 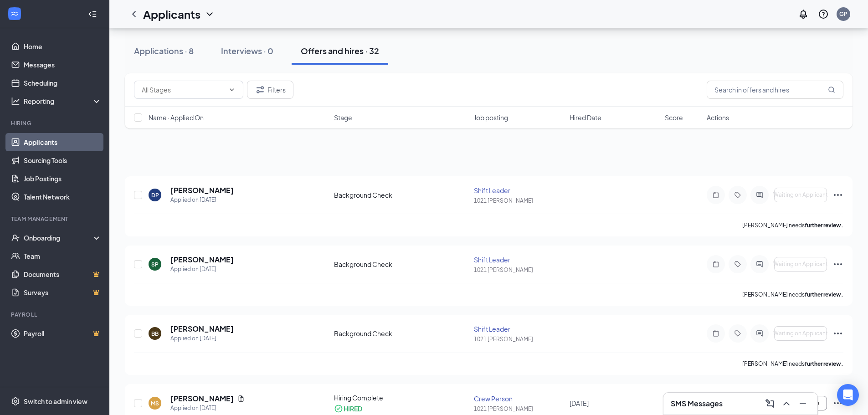 I want to click on div: Hiring, so click(x=55, y=123).